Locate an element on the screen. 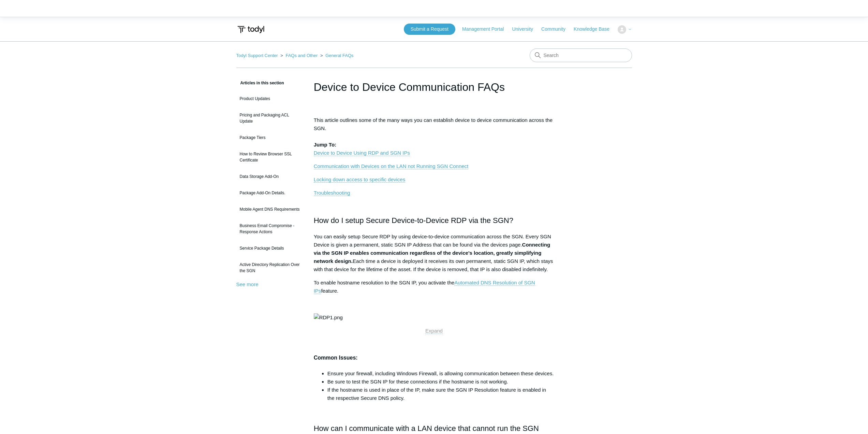 This screenshot has width=868, height=434. a: Package Add-On Details. is located at coordinates (270, 193).